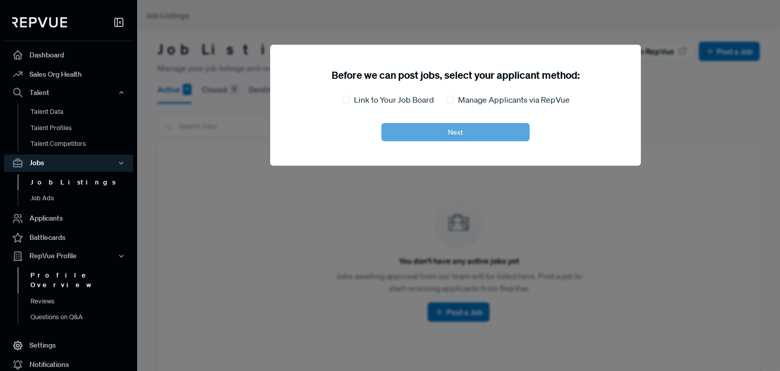 This screenshot has width=780, height=371. What do you see at coordinates (82, 144) in the screenshot?
I see `a: Talent Competitors` at bounding box center [82, 144].